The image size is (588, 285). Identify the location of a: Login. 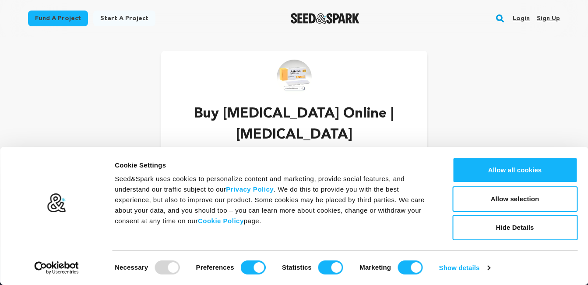
(521, 18).